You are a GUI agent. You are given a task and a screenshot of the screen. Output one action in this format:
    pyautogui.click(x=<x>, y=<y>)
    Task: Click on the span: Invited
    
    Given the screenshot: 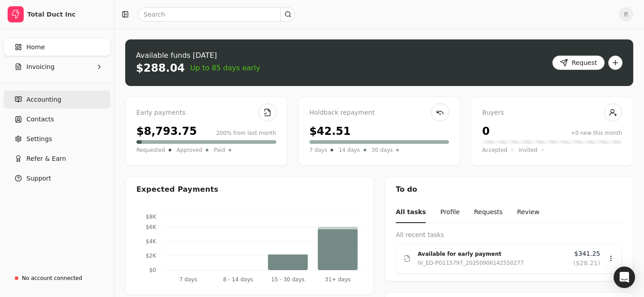 What is the action you would take?
    pyautogui.click(x=527, y=150)
    